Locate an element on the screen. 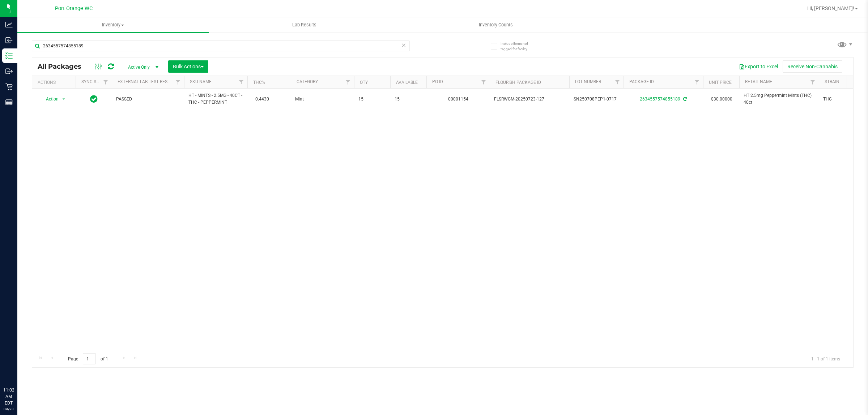  a: Inventory Counts is located at coordinates (496, 25).